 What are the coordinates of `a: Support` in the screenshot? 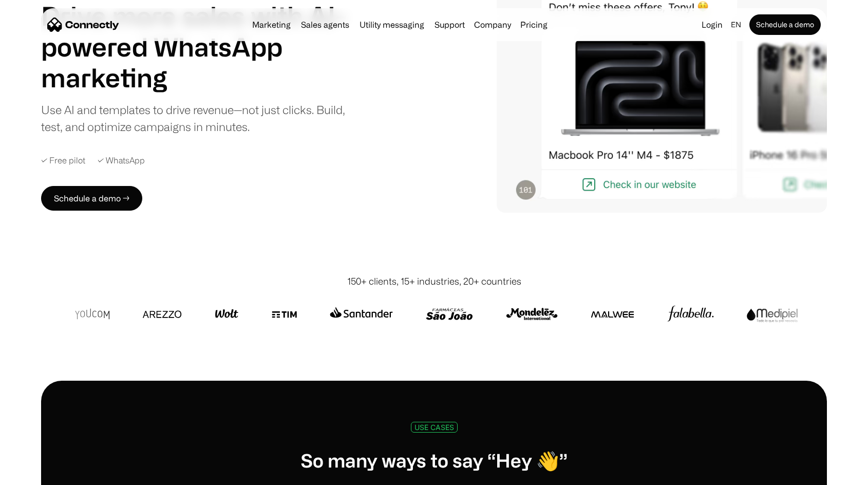 It's located at (449, 24).